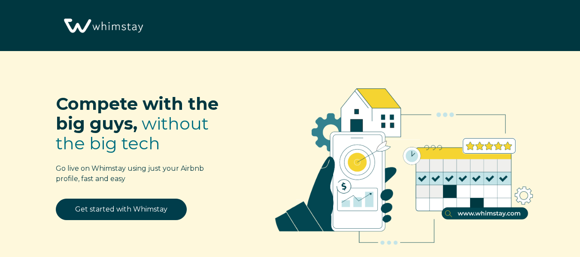 The width and height of the screenshot is (580, 257). What do you see at coordinates (121, 209) in the screenshot?
I see `a: Get started with Whimstay` at bounding box center [121, 209].